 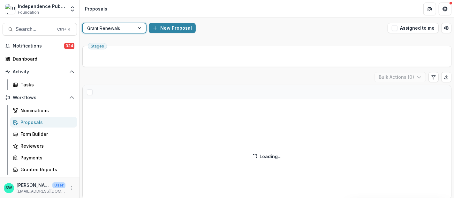 I want to click on button: Assigned to me, so click(x=413, y=28).